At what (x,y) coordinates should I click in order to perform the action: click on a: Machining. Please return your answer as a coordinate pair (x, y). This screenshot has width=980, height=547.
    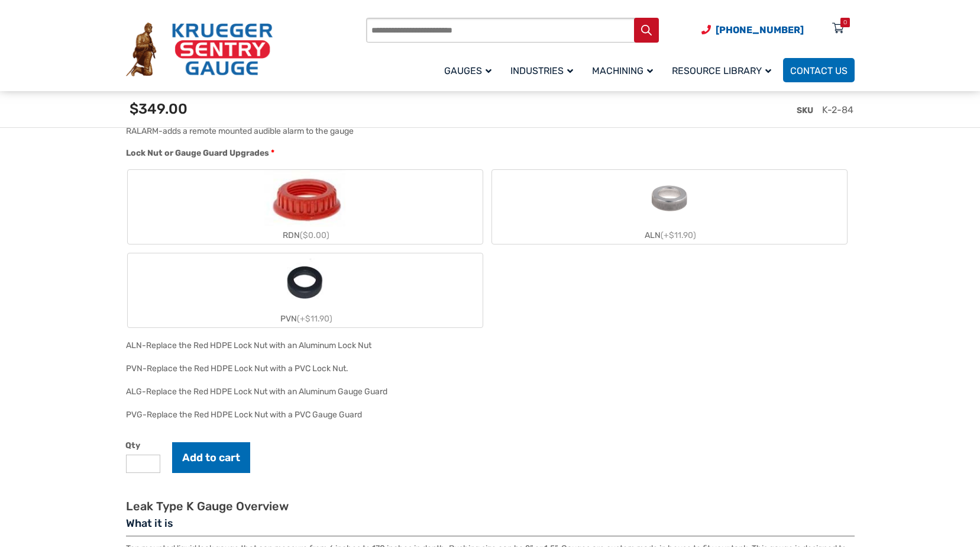
    Looking at the image, I should click on (624, 70).